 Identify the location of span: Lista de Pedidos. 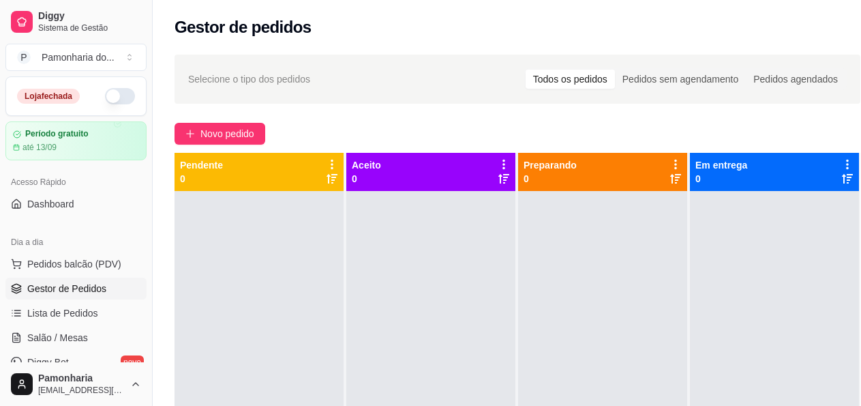
(63, 313).